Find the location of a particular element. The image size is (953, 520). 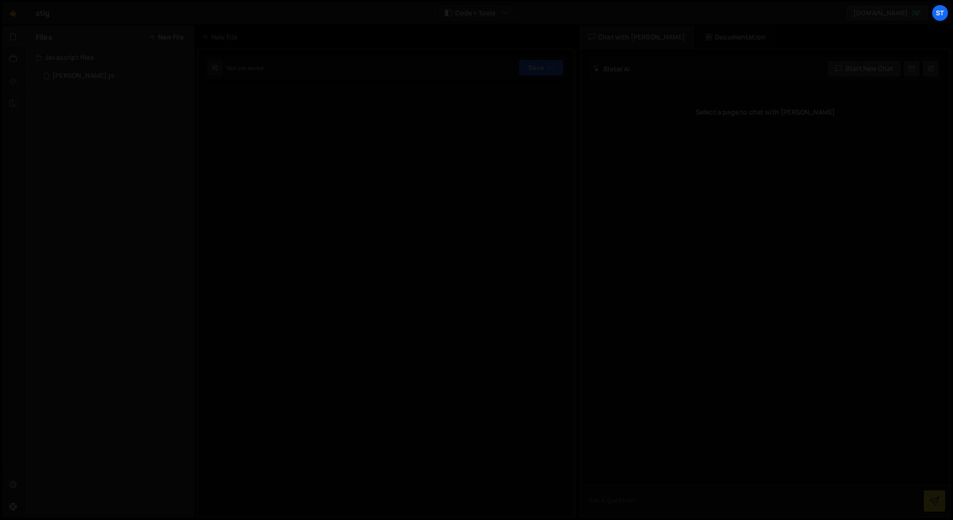

div: Javascript files is located at coordinates (109, 57).